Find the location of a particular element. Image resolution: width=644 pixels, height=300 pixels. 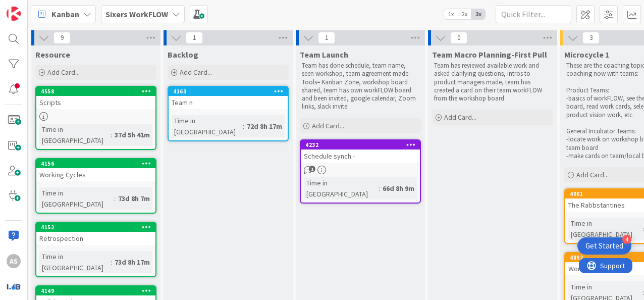

span: Team Macro Planning-First Pull is located at coordinates (490, 54).